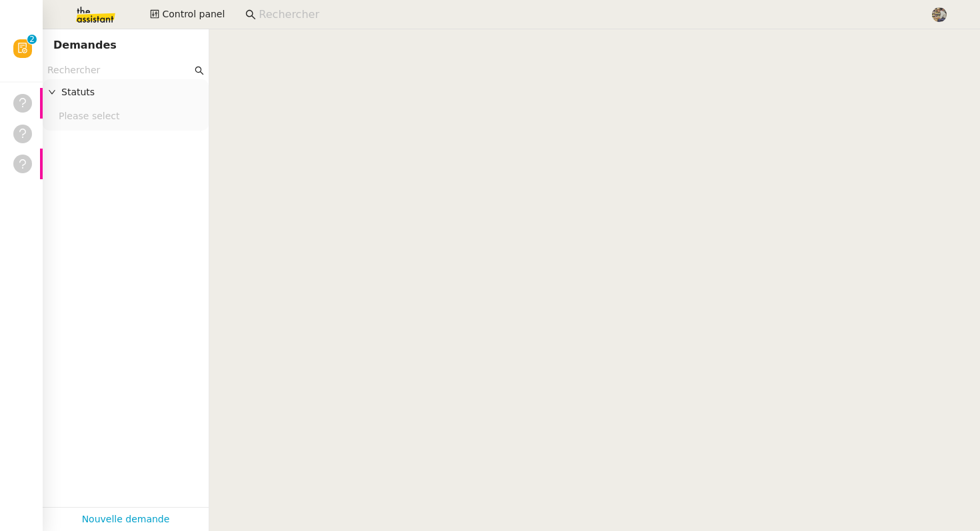 Image resolution: width=980 pixels, height=531 pixels. I want to click on nz-page-header-title: Demandes, so click(84, 45).